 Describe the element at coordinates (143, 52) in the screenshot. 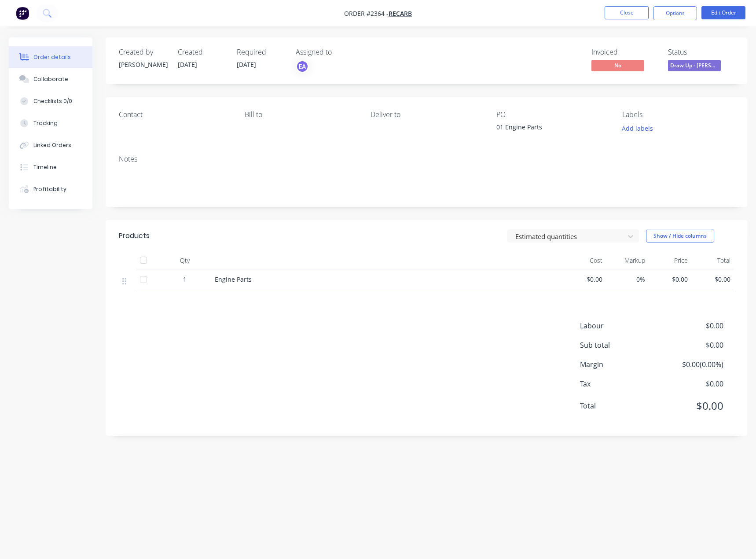

I see `div: Created by` at that location.